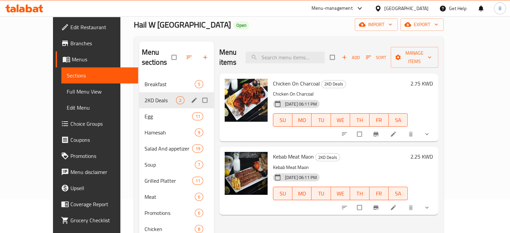 The image size is (510, 233). Describe the element at coordinates (102, 124) in the screenshot. I see `span: Choice Groups` at that location.